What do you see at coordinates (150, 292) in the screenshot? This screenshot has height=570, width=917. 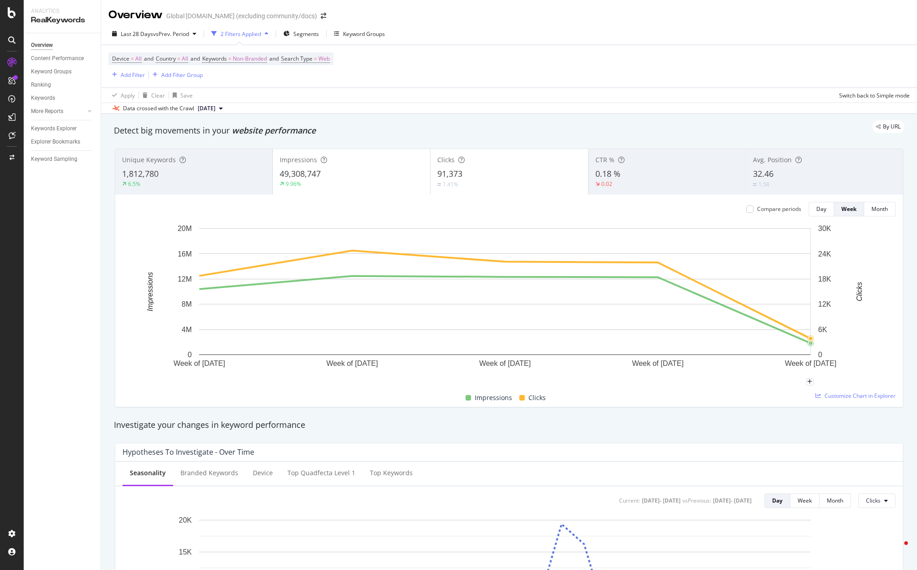 I see `text: Impressions` at bounding box center [150, 292].